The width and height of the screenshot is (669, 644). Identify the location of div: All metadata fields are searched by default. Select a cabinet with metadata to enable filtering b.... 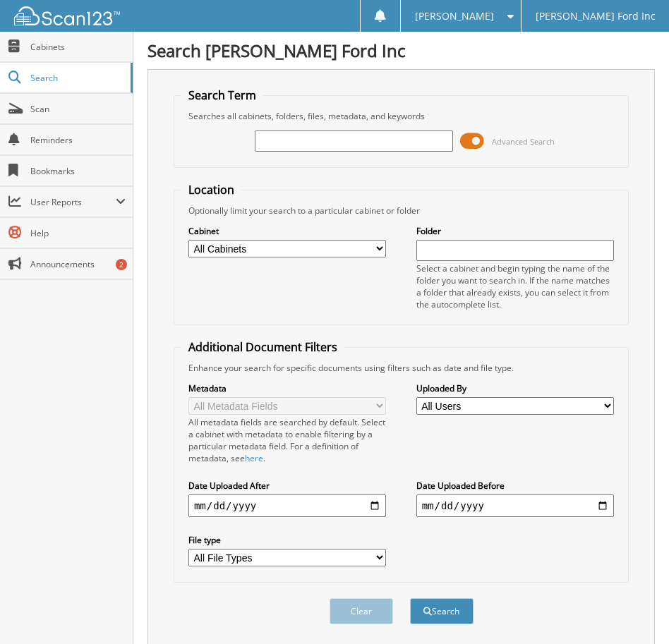
(288, 440).